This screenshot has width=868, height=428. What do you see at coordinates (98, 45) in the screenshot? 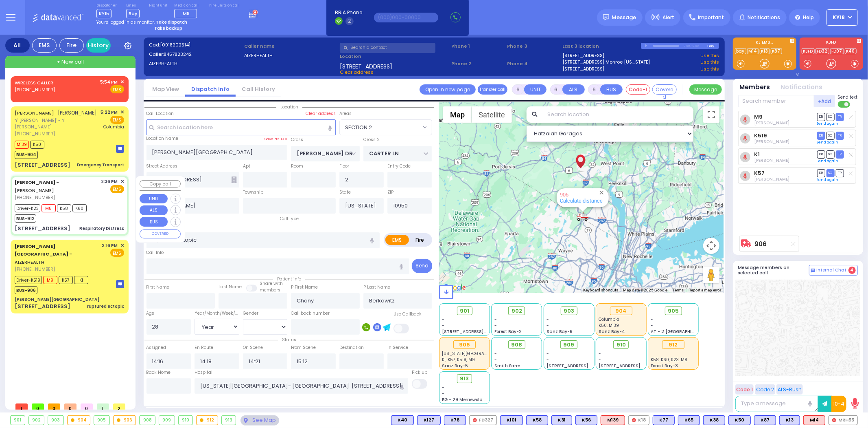
I see `a: History` at bounding box center [98, 45].